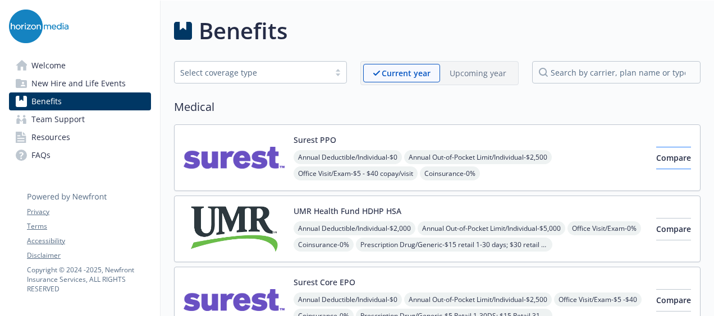 Image resolution: width=714 pixels, height=316 pixels. I want to click on a: Resources, so click(80, 137).